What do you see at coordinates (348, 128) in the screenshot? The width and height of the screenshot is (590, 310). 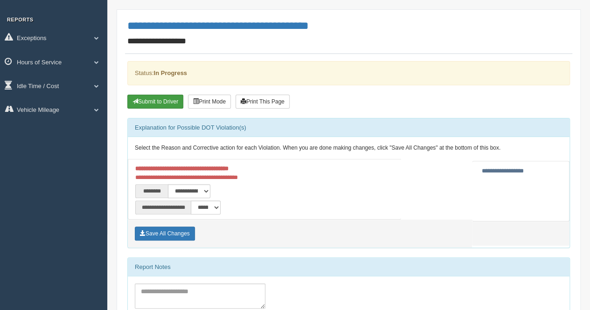 I see `div: Explanation for Possible DOT Violation(s)` at bounding box center [348, 128].